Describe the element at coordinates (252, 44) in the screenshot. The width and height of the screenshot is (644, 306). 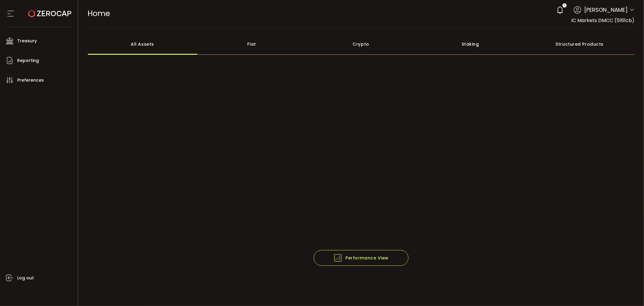
I see `div: Fiat` at that location.